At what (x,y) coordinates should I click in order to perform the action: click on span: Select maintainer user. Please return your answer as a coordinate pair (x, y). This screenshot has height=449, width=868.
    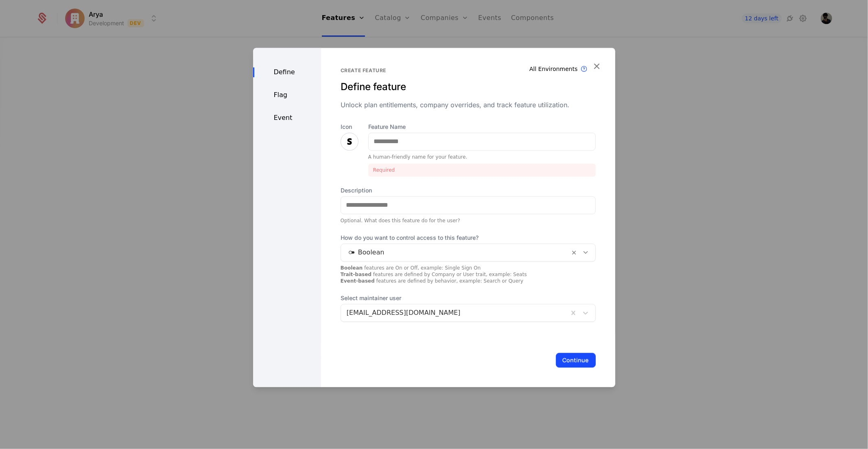
    Looking at the image, I should click on (468, 298).